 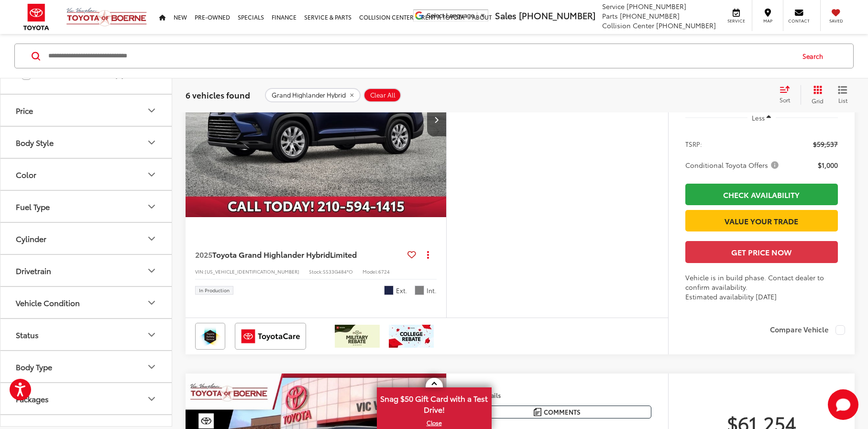 I want to click on span: Clear All, so click(x=383, y=95).